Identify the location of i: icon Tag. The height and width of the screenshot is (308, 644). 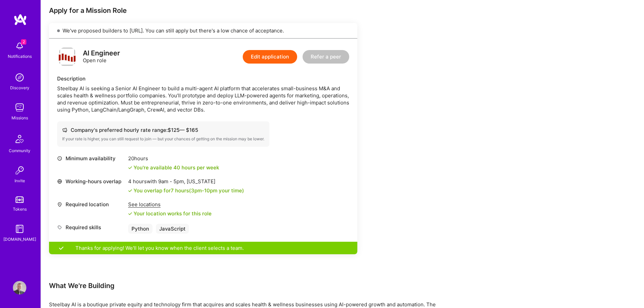
(59, 227).